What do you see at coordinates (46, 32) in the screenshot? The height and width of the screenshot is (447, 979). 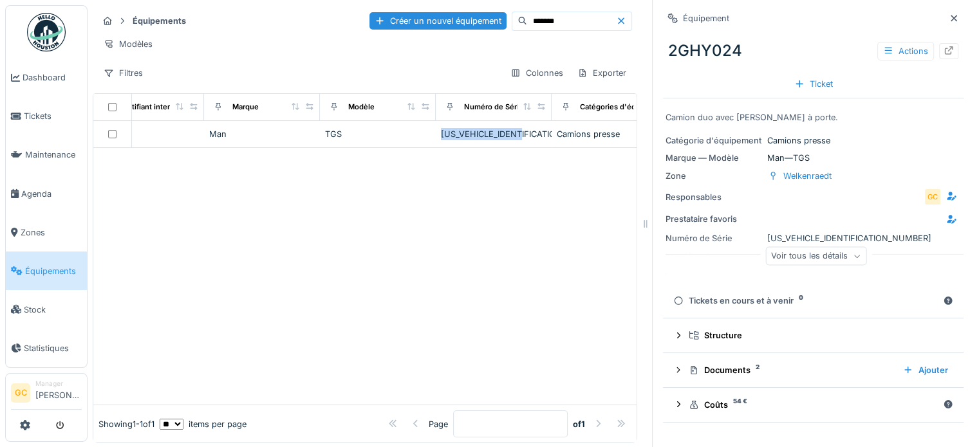 I see `img: Badge_color-CXgf-gQk.svg` at bounding box center [46, 32].